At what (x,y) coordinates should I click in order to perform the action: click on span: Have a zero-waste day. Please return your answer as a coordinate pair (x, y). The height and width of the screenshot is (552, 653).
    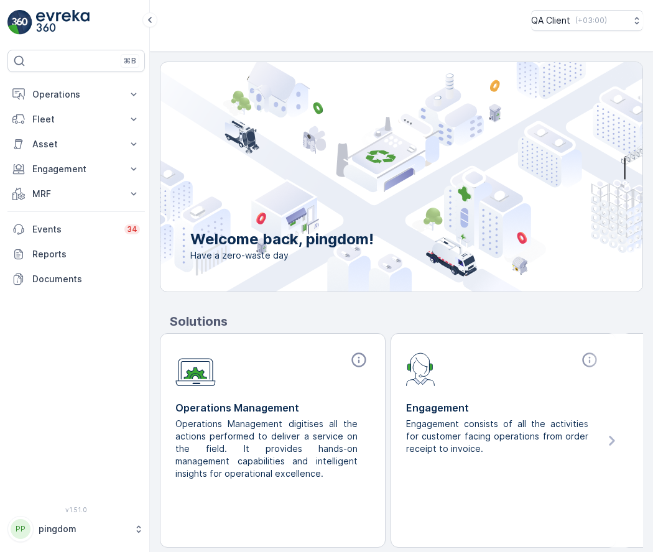
    Looking at the image, I should click on (282, 255).